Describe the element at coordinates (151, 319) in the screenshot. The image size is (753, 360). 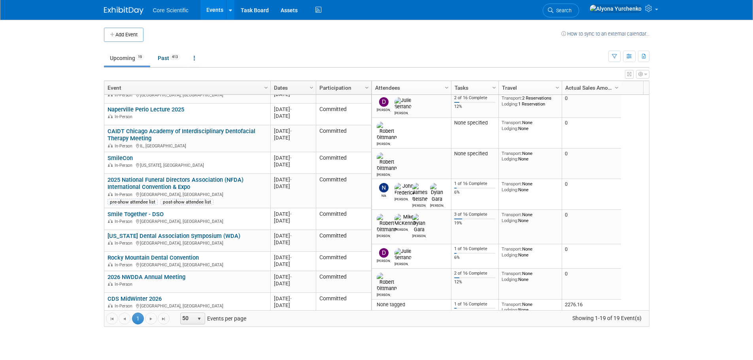
I see `span: Go to the next page` at that location.